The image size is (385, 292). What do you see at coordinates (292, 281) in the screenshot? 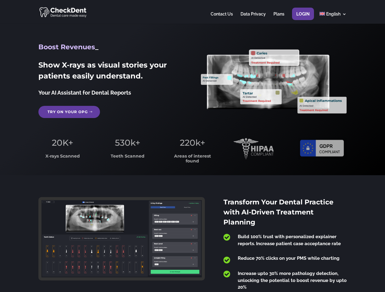
I see `span: Increase upto 30% more pathology detection, unlocking the potential to boost revenue by upto 20%` at bounding box center [292, 281].